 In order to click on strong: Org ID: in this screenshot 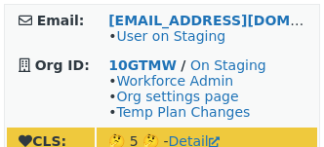, I will do `click(62, 65)`.